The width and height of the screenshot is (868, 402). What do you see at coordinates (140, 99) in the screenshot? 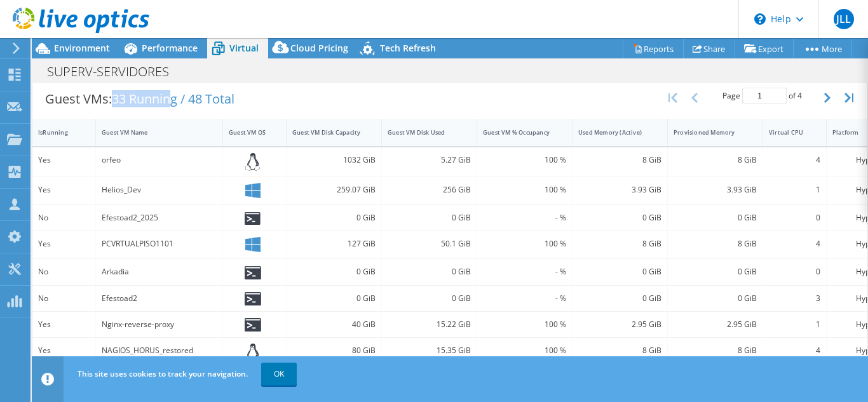
I see `div: Guest VMs:` at bounding box center [140, 99].